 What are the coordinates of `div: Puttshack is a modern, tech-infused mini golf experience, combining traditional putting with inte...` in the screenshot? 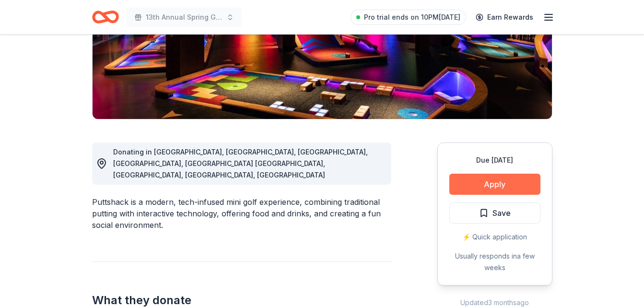 It's located at (242, 214).